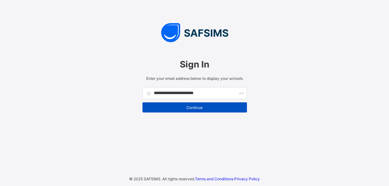 This screenshot has height=186, width=389. Describe the element at coordinates (214, 178) in the screenshot. I see `a: Terms and Conditions` at that location.